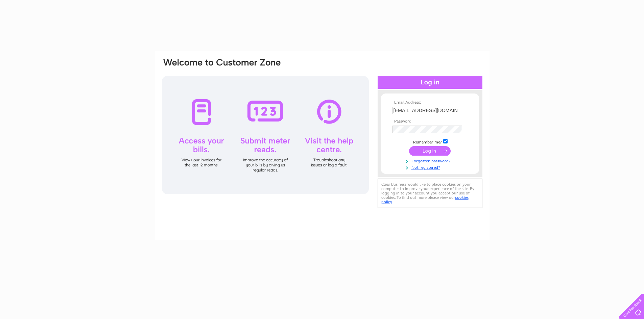 This screenshot has width=644, height=319. What do you see at coordinates (431, 167) in the screenshot?
I see `a: Not registered?` at bounding box center [431, 167].